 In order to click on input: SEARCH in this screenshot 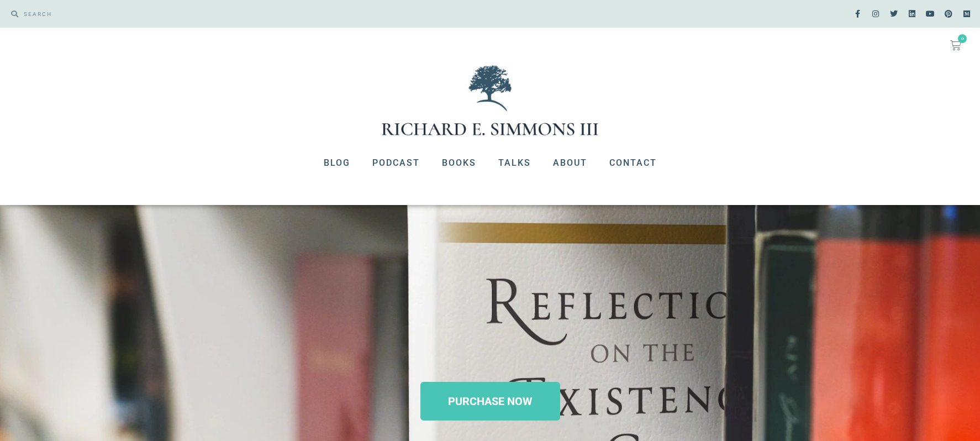, I will do `click(251, 14)`.